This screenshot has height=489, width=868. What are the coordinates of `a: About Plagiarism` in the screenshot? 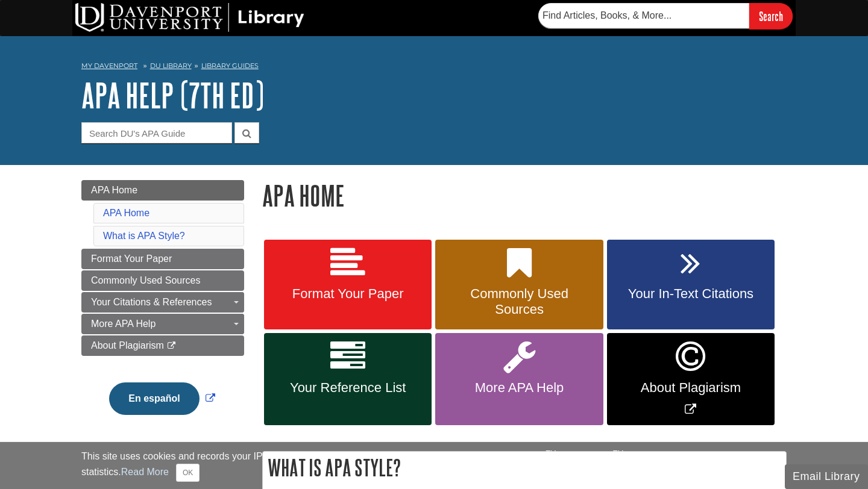 It's located at (163, 346).